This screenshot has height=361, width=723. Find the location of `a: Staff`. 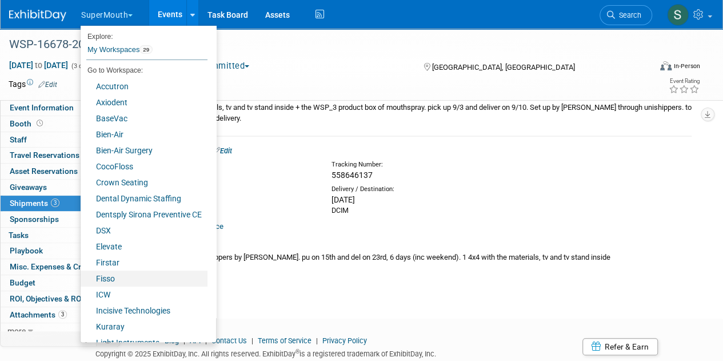

a: Staff is located at coordinates (60, 140).